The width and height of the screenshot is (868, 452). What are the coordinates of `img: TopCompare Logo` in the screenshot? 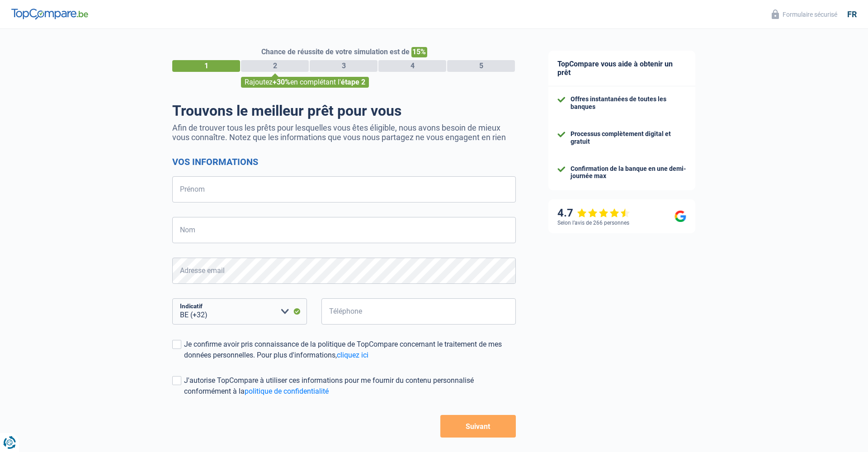 It's located at (50, 14).